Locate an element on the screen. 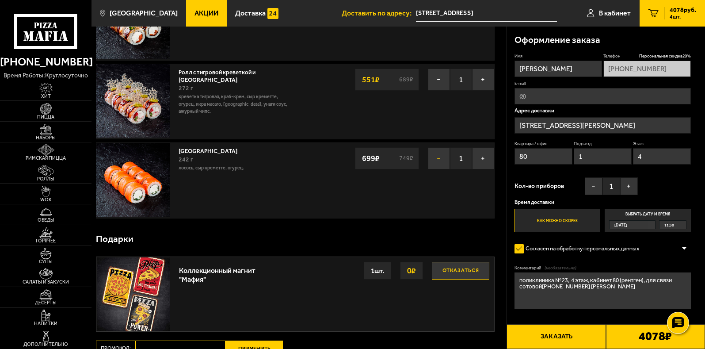  span: Персональная скидка 20 % is located at coordinates (665, 57).